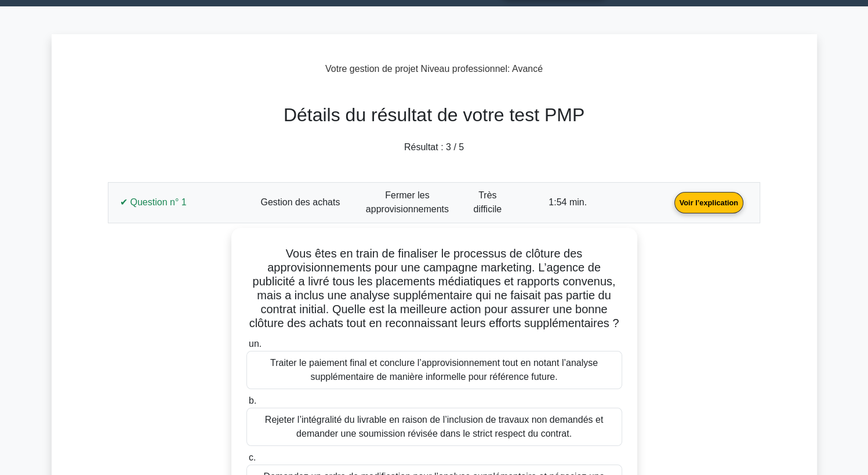  Describe the element at coordinates (416, 68) in the screenshot. I see `span: Votre gestion de projet Niveau professionnel` at that location.